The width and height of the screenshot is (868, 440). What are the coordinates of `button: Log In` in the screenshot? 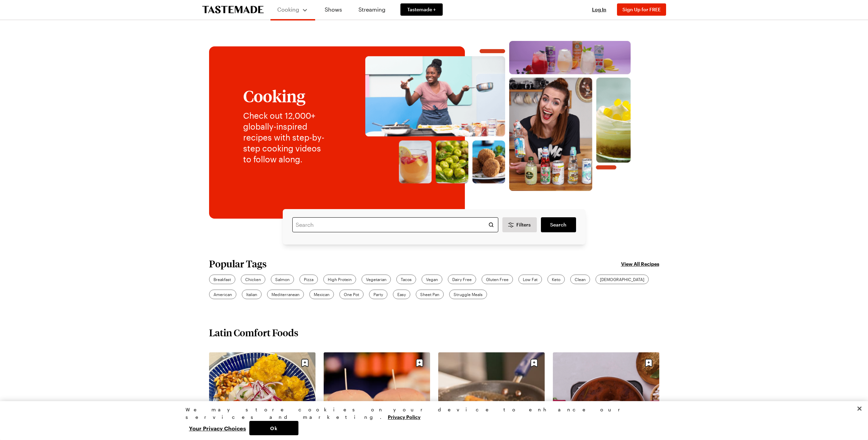 It's located at (599, 10).